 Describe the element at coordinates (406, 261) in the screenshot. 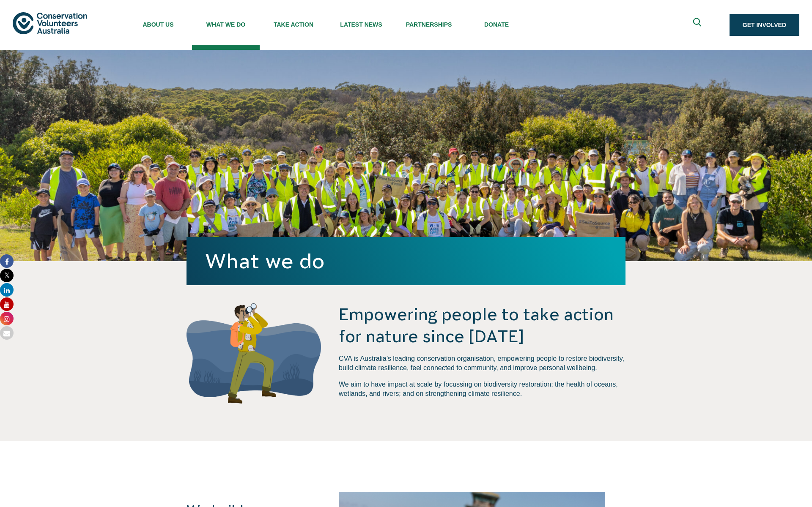

I see `h1: What we do` at that location.